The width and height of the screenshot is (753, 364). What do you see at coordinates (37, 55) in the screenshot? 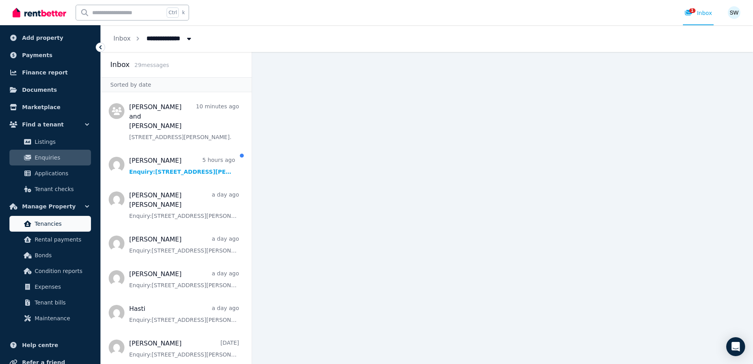
I see `span: Payments` at bounding box center [37, 55].